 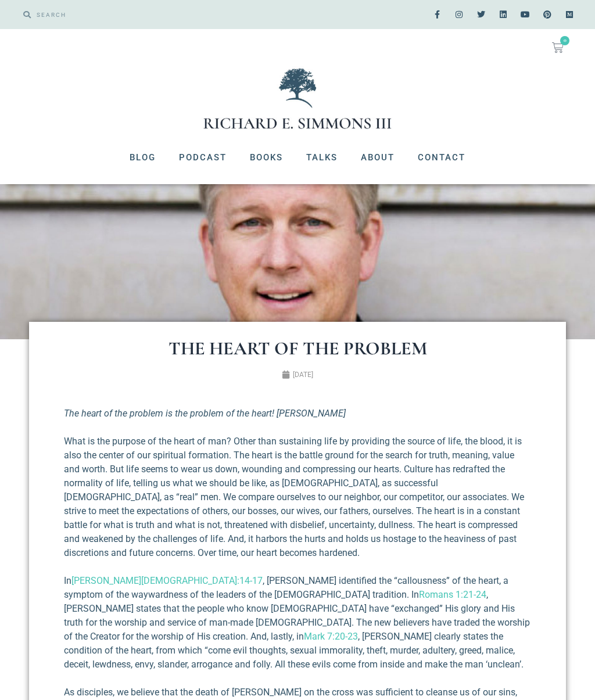 What do you see at coordinates (331, 636) in the screenshot?
I see `a: Mark 7:20-23` at bounding box center [331, 636].